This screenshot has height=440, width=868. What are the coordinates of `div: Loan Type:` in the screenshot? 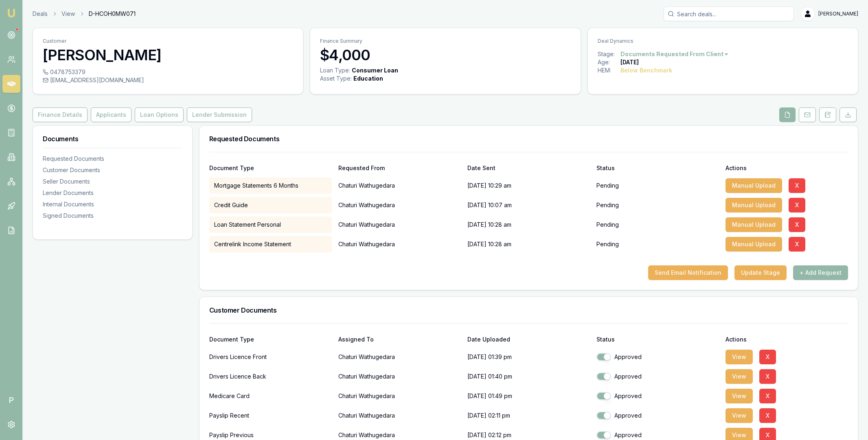 It's located at (335, 70).